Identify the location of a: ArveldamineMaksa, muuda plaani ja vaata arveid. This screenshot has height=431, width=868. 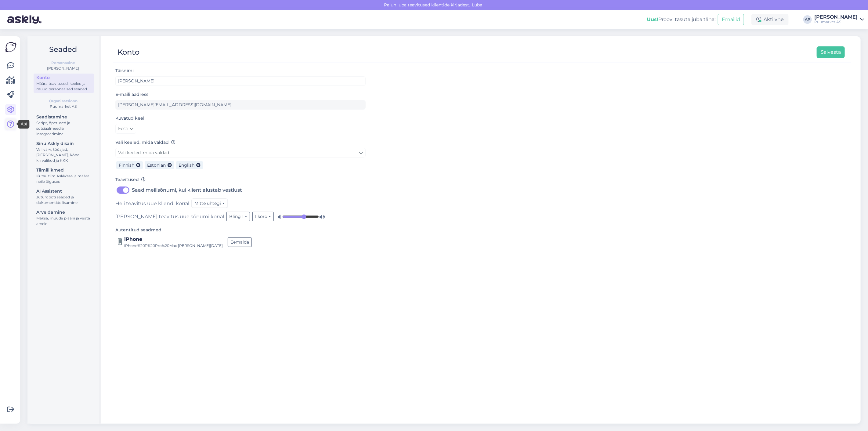
(64, 218).